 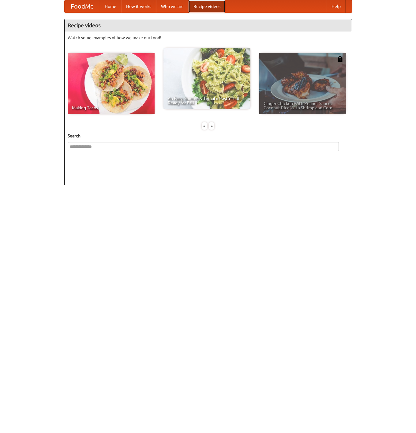 What do you see at coordinates (111, 6) in the screenshot?
I see `a: Home` at bounding box center [111, 6].